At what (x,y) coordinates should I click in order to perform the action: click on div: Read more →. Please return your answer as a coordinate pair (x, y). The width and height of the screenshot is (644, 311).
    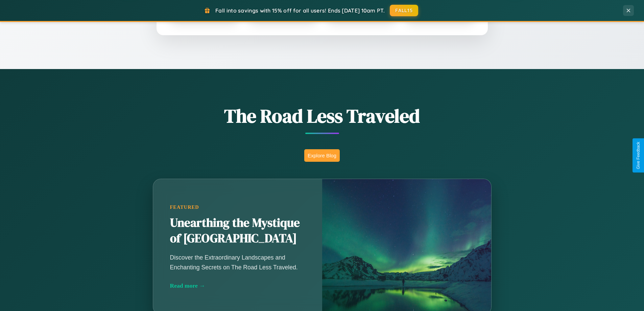
    Looking at the image, I should click on (237, 285).